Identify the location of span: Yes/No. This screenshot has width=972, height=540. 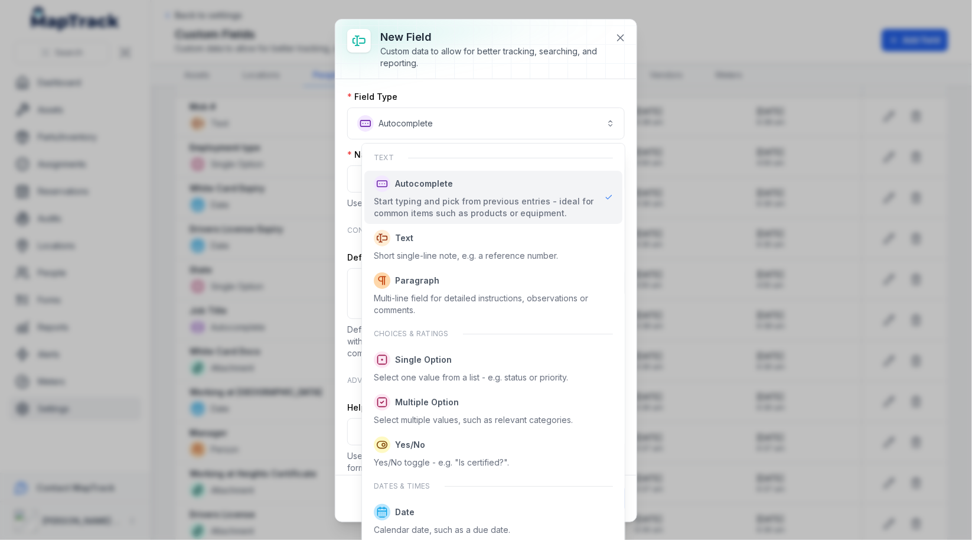
(410, 445).